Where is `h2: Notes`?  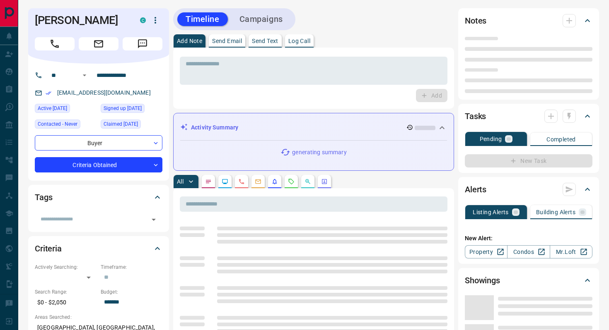 h2: Notes is located at coordinates (475, 21).